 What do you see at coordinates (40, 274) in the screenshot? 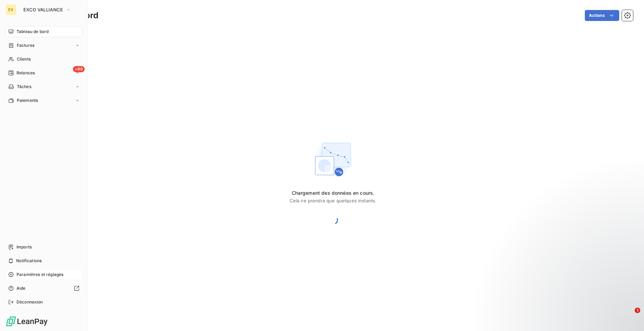
I see `span: Paramètres et réglages` at bounding box center [40, 274].